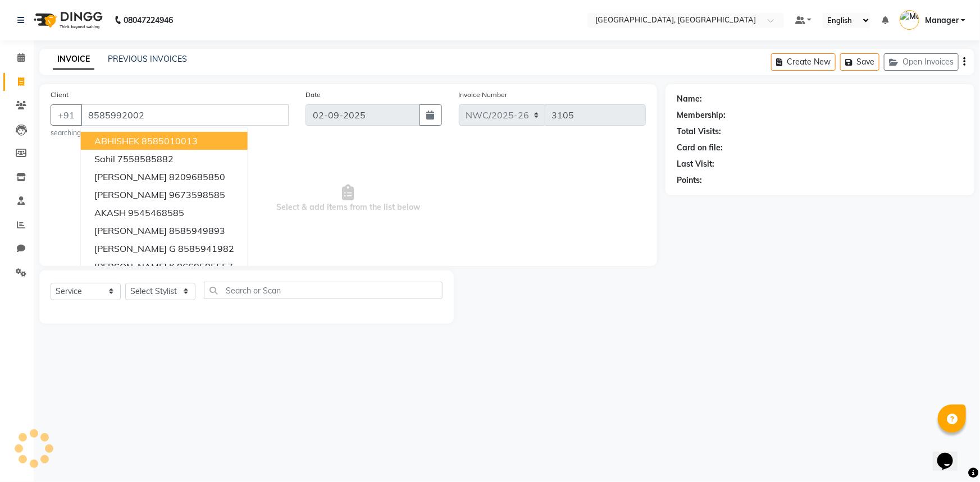  I want to click on span: ABHISHEK, so click(117, 141).